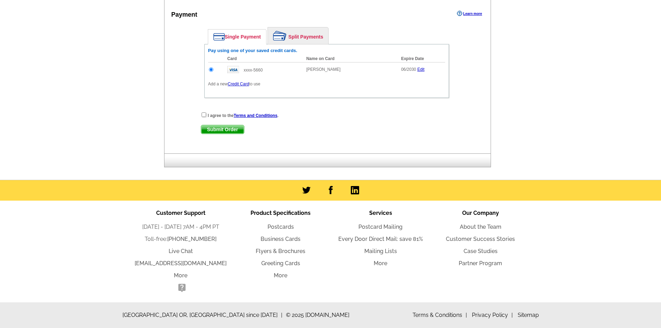  I want to click on img: split-payment.png, so click(280, 36).